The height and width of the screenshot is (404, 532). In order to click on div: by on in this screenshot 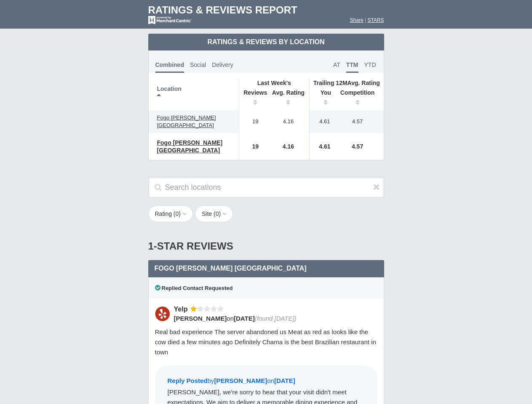, I will do `click(266, 382)`.